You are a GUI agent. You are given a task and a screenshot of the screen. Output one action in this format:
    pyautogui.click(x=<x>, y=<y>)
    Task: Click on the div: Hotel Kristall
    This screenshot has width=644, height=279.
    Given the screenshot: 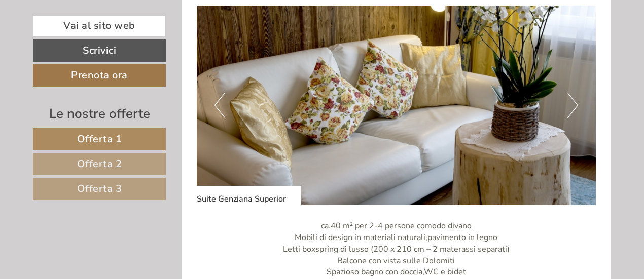 What is the action you would take?
    pyautogui.click(x=84, y=34)
    